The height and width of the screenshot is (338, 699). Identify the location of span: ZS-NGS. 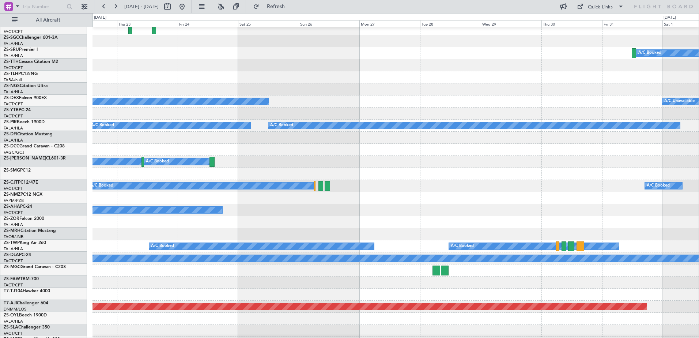
(12, 86).